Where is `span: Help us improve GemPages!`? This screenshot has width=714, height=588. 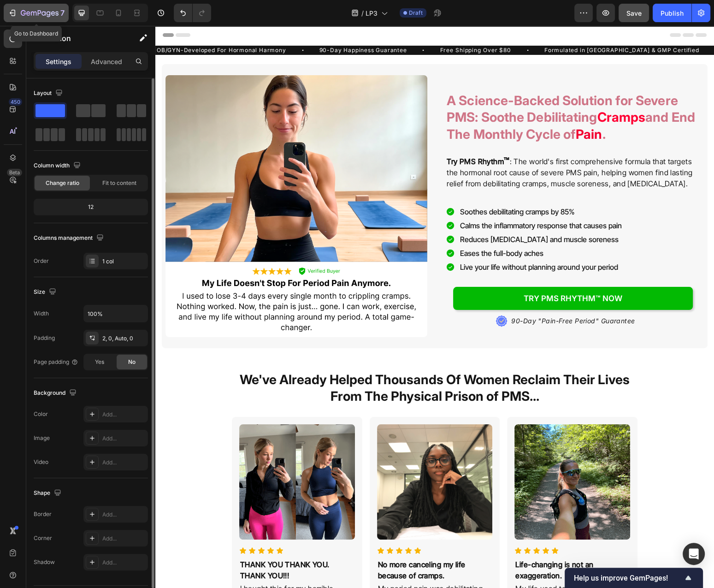
span: Help us improve GemPages! is located at coordinates (628, 577).